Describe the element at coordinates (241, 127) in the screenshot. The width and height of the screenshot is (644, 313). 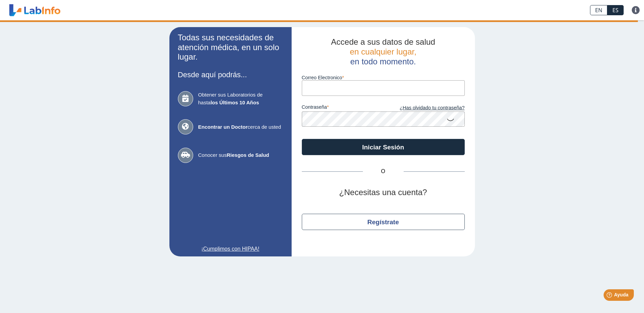
I see `span: cerca de usted` at that location.